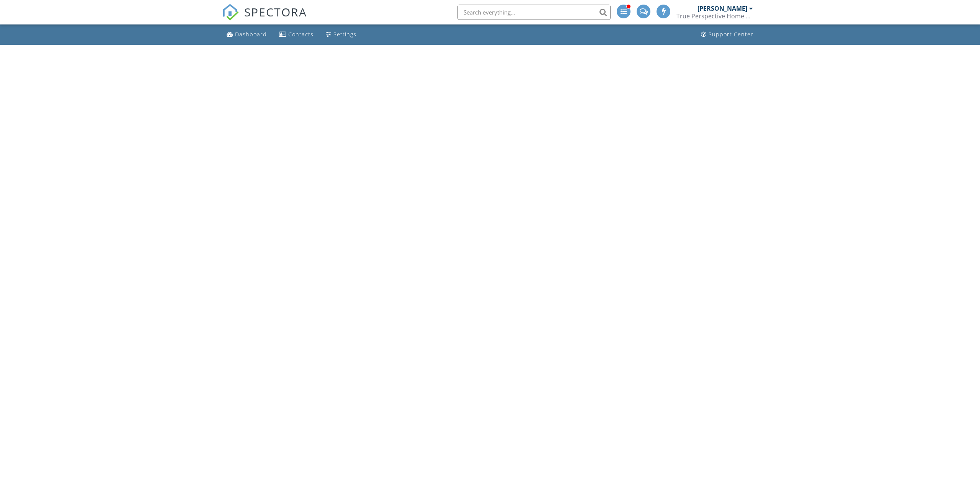  I want to click on div: Contacts, so click(301, 34).